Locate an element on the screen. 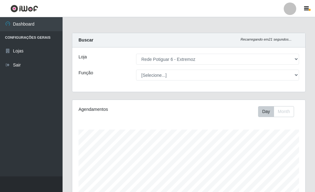 The height and width of the screenshot is (192, 315). div: Agendamentos is located at coordinates (122, 109).